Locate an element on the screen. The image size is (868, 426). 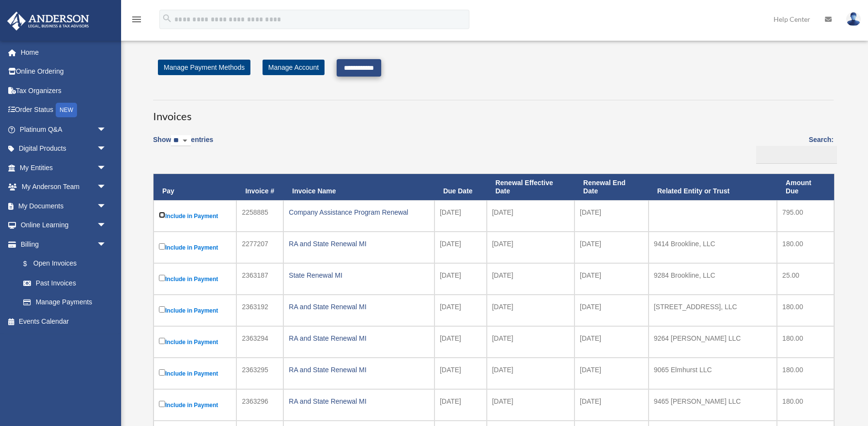
td: 795.00 is located at coordinates (805, 216).